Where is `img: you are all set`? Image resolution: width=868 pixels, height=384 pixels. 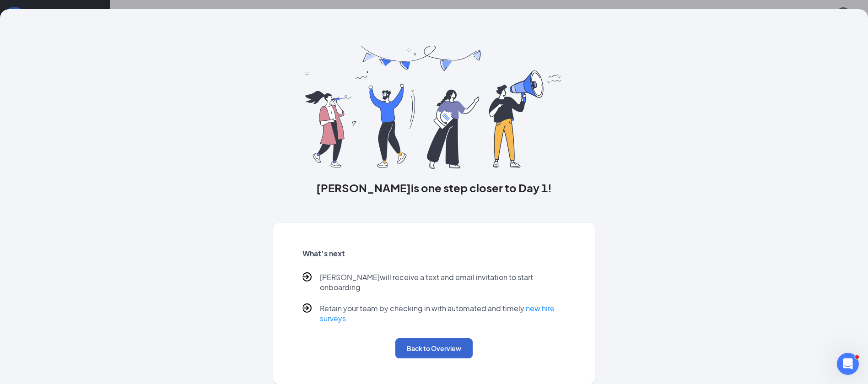
img: you are all set is located at coordinates (434, 107).